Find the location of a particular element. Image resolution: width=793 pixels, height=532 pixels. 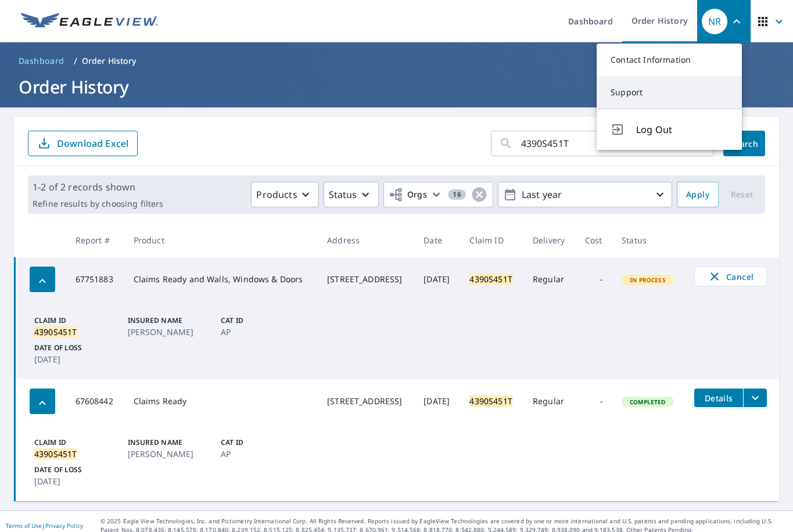

th: Cost is located at coordinates (594, 240).